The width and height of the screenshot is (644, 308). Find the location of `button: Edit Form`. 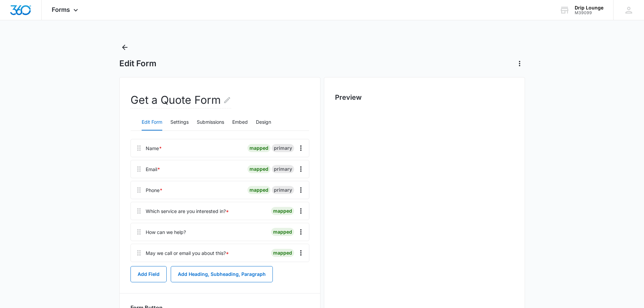

button: Edit Form is located at coordinates (152, 122).